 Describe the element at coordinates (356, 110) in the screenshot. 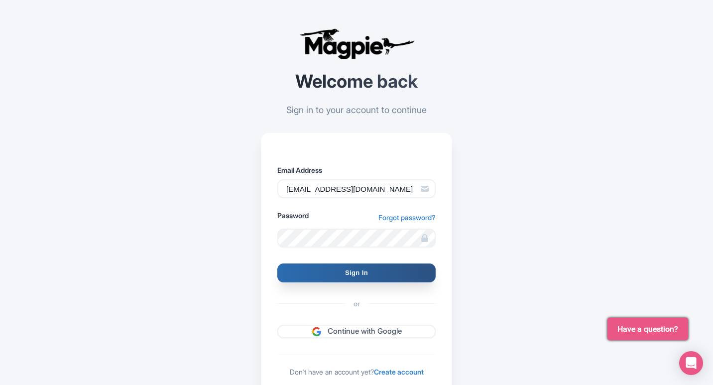

I see `p: Sign in to your account to continue` at that location.